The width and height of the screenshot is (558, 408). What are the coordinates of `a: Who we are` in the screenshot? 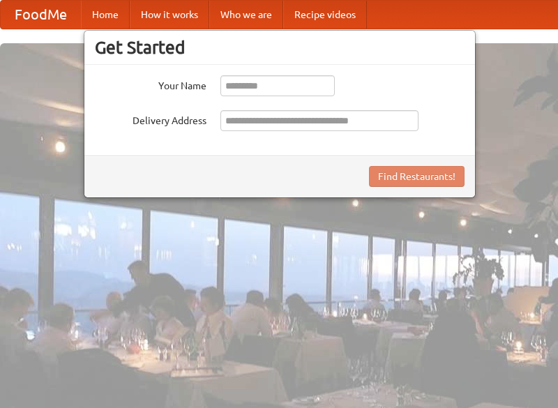 It's located at (246, 15).